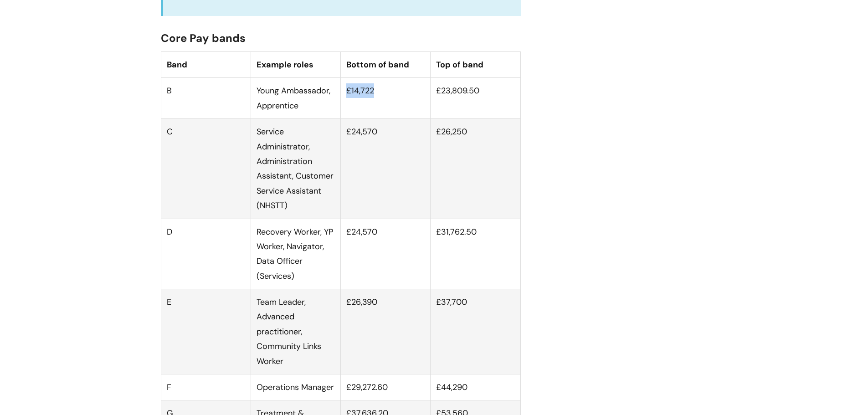  What do you see at coordinates (295, 64) in the screenshot?
I see `th: Example roles` at bounding box center [295, 64].